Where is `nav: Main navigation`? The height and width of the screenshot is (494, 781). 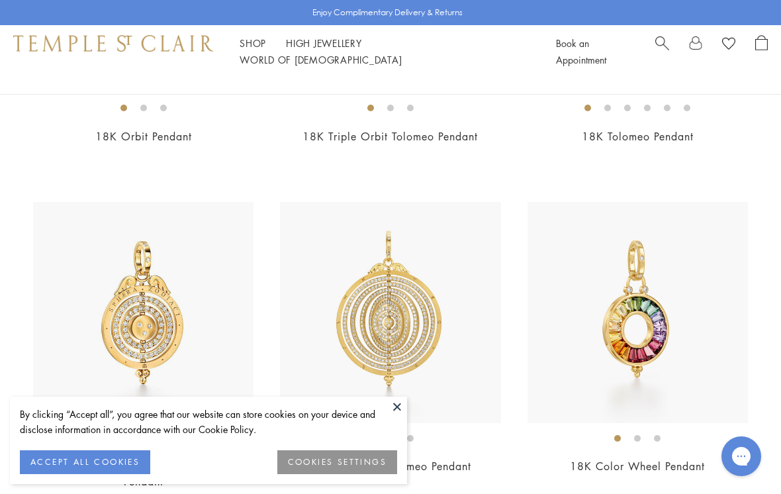
nav: Main navigation is located at coordinates (383, 52).